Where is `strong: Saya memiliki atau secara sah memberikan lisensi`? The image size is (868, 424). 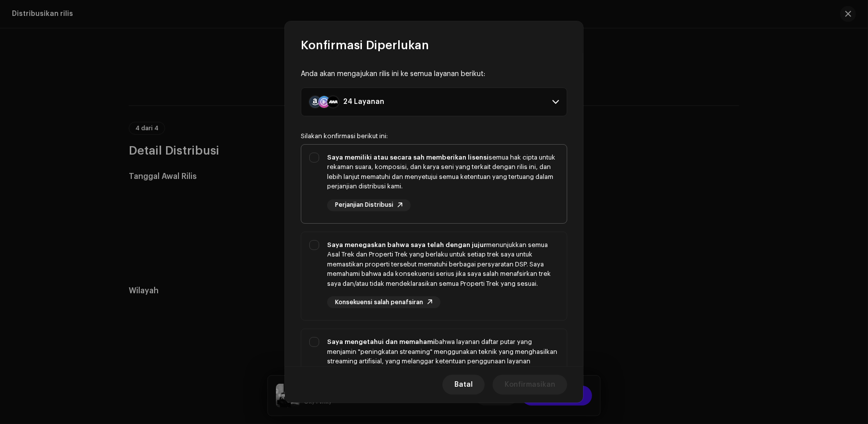
strong: Saya memiliki atau secara sah memberikan lisensi is located at coordinates (407, 157).